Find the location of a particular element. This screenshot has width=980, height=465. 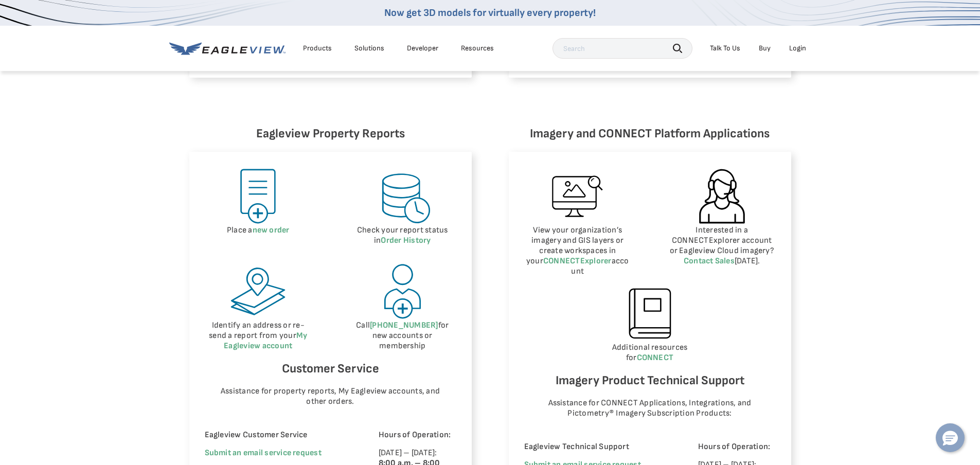

a: CONNECTExplorer is located at coordinates (577, 261).